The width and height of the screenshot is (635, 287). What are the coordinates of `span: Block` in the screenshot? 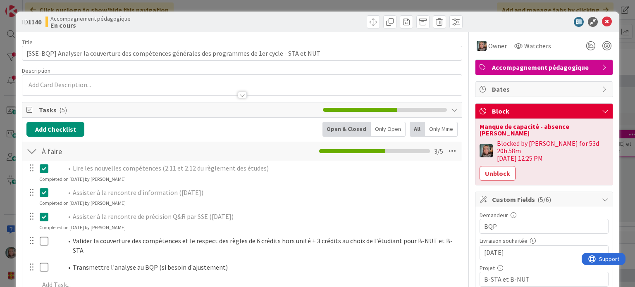 It's located at (545, 111).